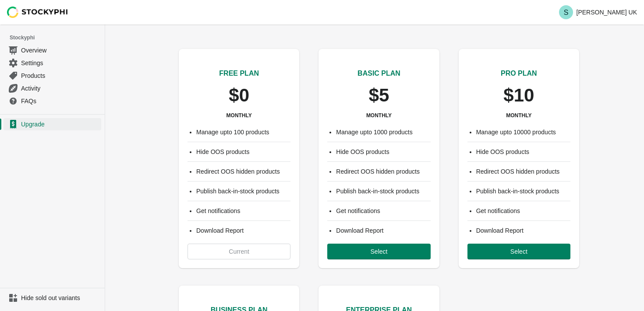  Describe the element at coordinates (60, 63) in the screenshot. I see `span: Settings` at that location.